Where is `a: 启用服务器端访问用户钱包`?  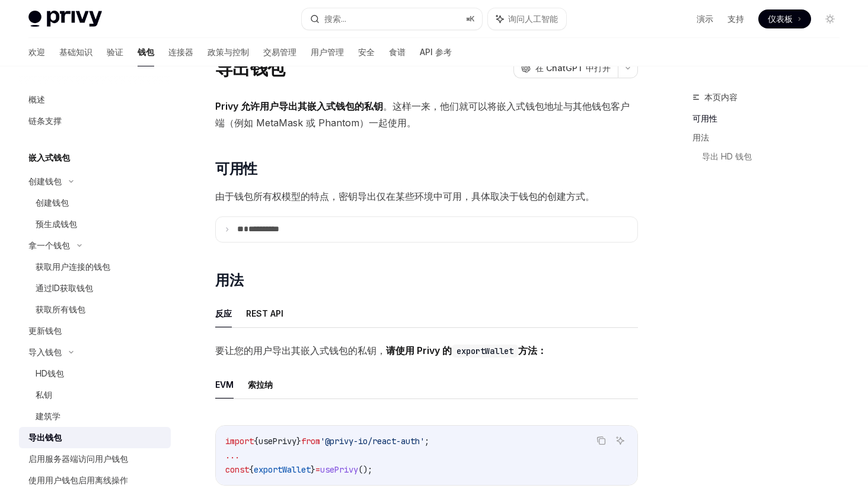 a: 启用服务器端访问用户钱包 is located at coordinates (95, 458).